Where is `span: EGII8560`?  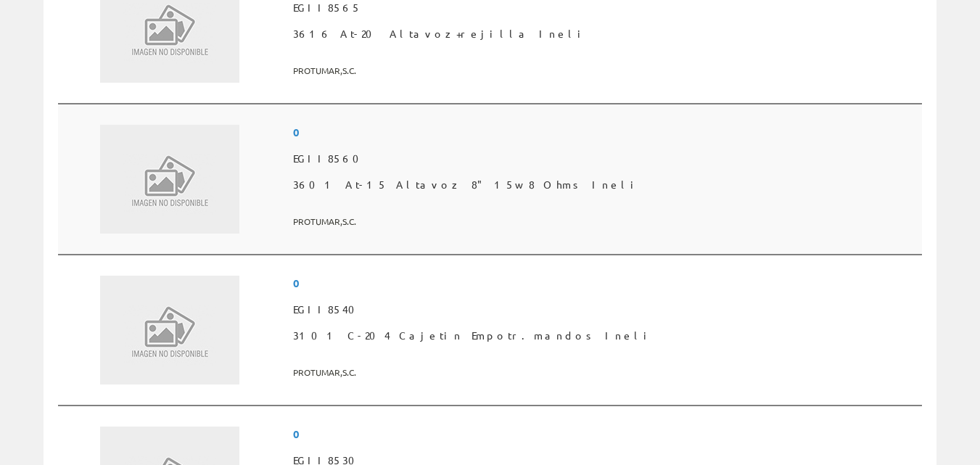 span: EGII8560 is located at coordinates (604, 158).